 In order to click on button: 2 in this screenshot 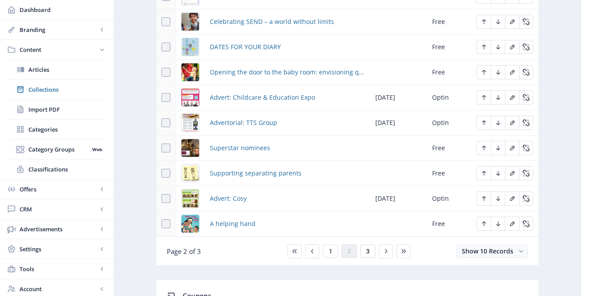, I will do `click(349, 251)`.